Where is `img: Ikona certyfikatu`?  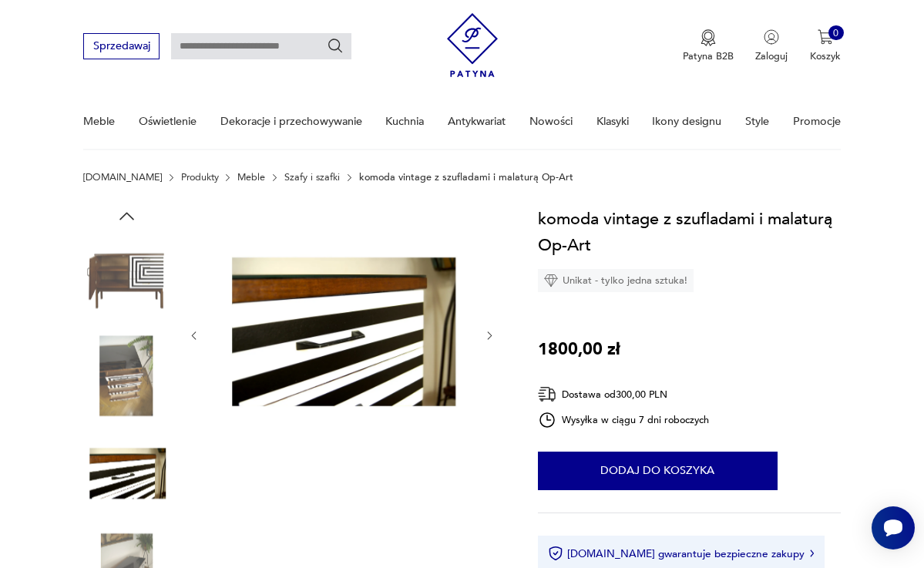 img: Ikona certyfikatu is located at coordinates (556, 553).